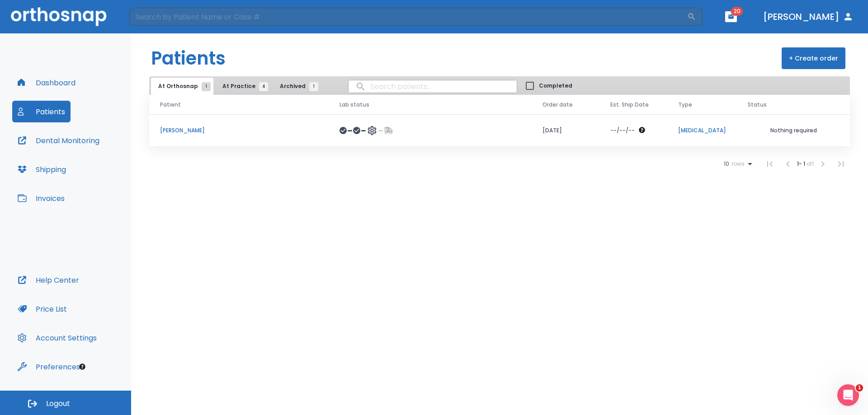 The width and height of the screenshot is (868, 415). Describe the element at coordinates (757, 105) in the screenshot. I see `span: Status` at that location.